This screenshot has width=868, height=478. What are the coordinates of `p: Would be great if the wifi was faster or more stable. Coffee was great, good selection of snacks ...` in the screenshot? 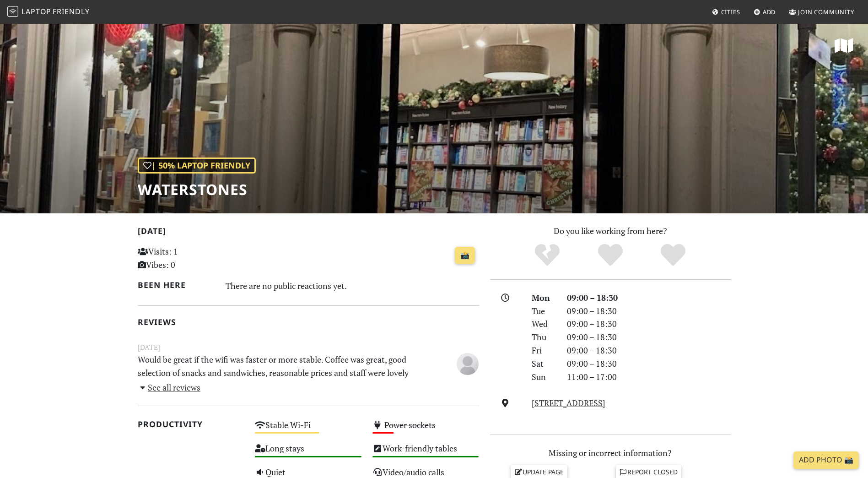 It's located at (279, 366).